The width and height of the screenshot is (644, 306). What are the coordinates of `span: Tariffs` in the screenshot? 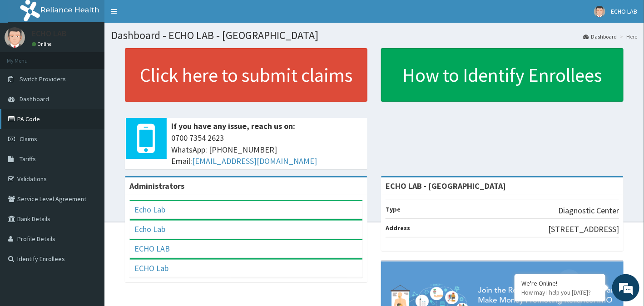 It's located at (28, 159).